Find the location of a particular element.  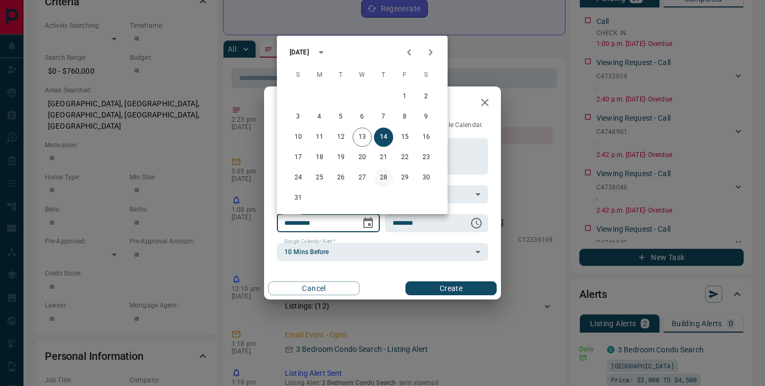

button: 7 is located at coordinates (384, 117).